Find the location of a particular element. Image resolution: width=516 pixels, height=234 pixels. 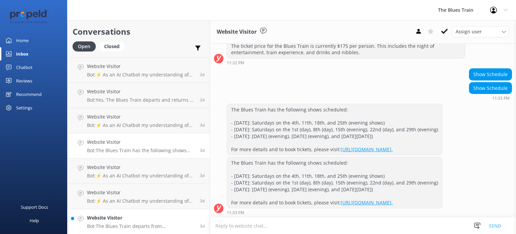

div: Settings is located at coordinates (24, 108).